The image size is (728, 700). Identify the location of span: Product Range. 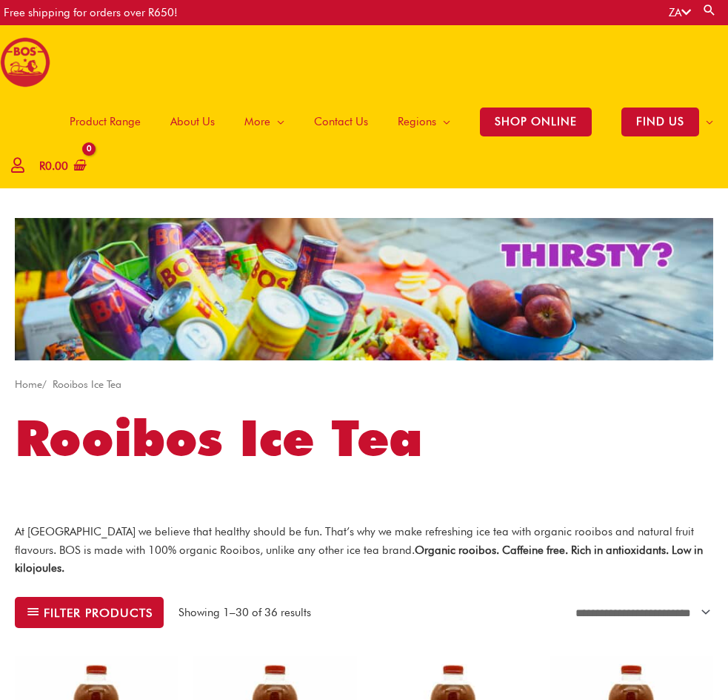
(106, 121).